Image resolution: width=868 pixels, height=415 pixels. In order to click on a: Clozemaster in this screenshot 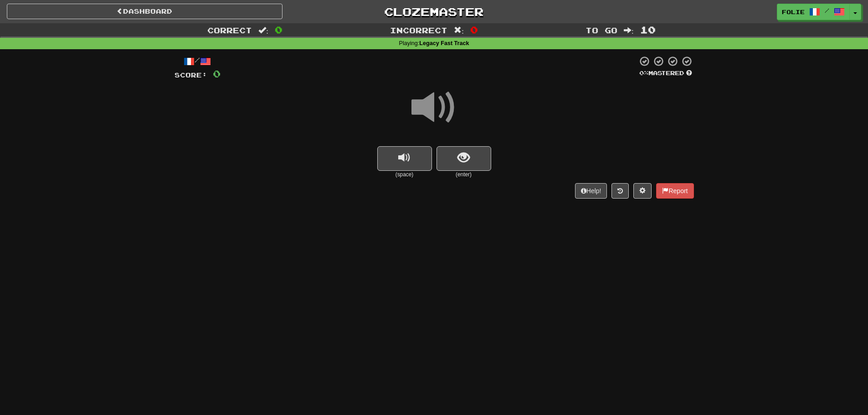, I will do `click(434, 12)`.